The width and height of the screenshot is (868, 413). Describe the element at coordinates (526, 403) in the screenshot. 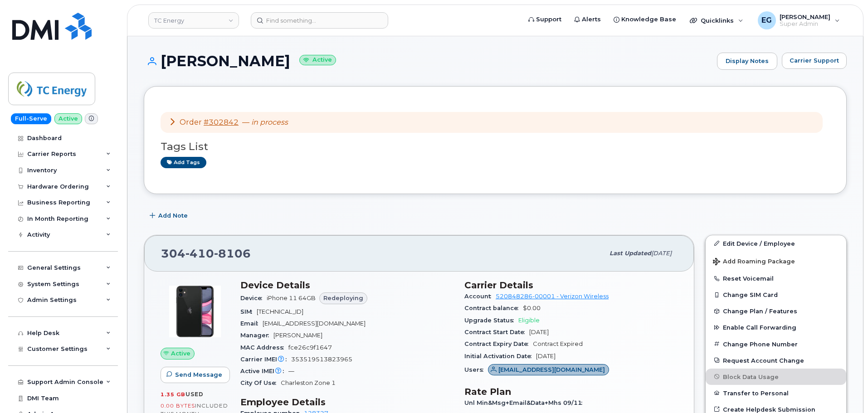

I see `span: Unl Min&Msg+Email&Data+Mhs 09/11` at that location.